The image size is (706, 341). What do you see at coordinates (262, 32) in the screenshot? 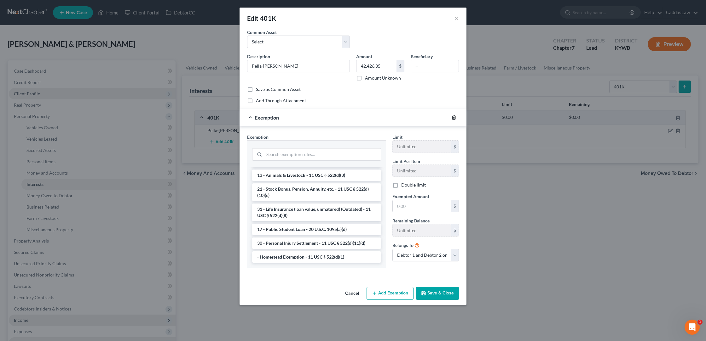
I see `label: Common Asset` at bounding box center [262, 32].